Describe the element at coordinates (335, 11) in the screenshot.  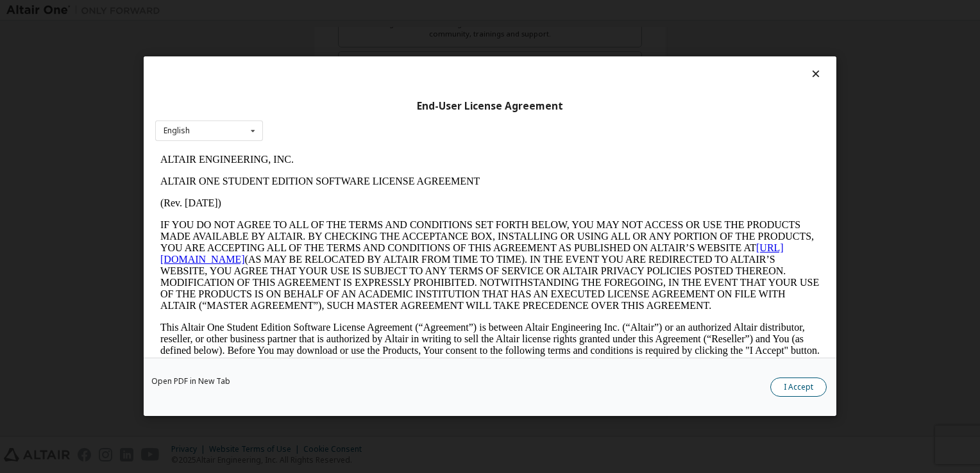
I see `p: ALTAIR ENGINEERING, INC.` at that location.